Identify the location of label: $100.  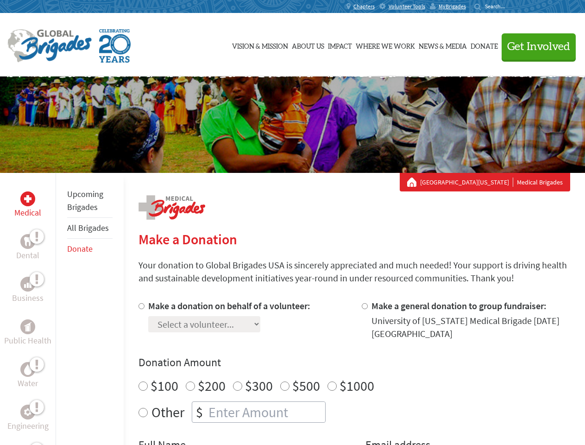
(165, 386).